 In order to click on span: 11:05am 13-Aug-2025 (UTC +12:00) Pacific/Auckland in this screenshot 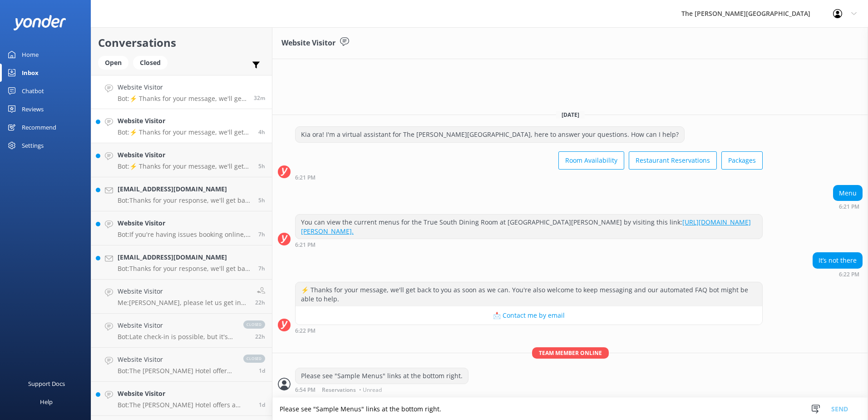, I will do `click(262, 268)`.